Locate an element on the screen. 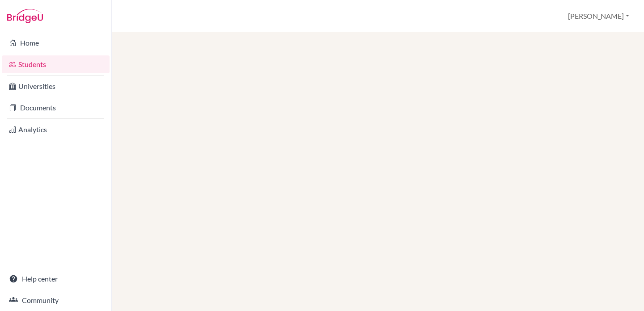  img: Bridge-U is located at coordinates (25, 16).